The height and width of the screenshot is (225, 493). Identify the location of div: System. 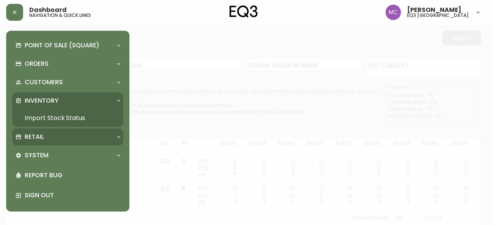
(68, 155).